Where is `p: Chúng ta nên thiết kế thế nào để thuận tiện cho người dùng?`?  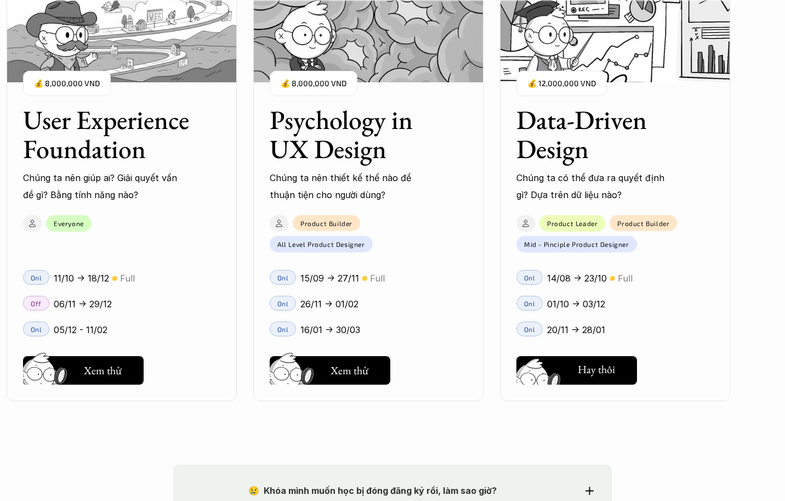
p: Chúng ta nên thiết kế thế nào để thuận tiện cho người dùng? is located at coordinates (349, 186).